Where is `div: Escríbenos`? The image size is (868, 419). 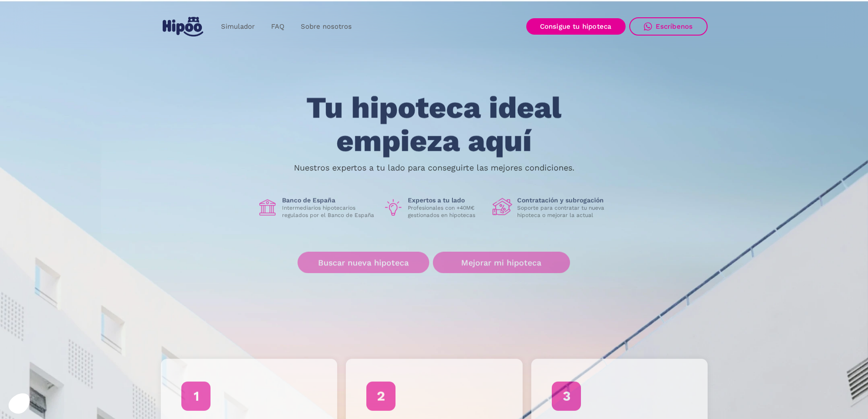
div: Escríbenos is located at coordinates (674, 26).